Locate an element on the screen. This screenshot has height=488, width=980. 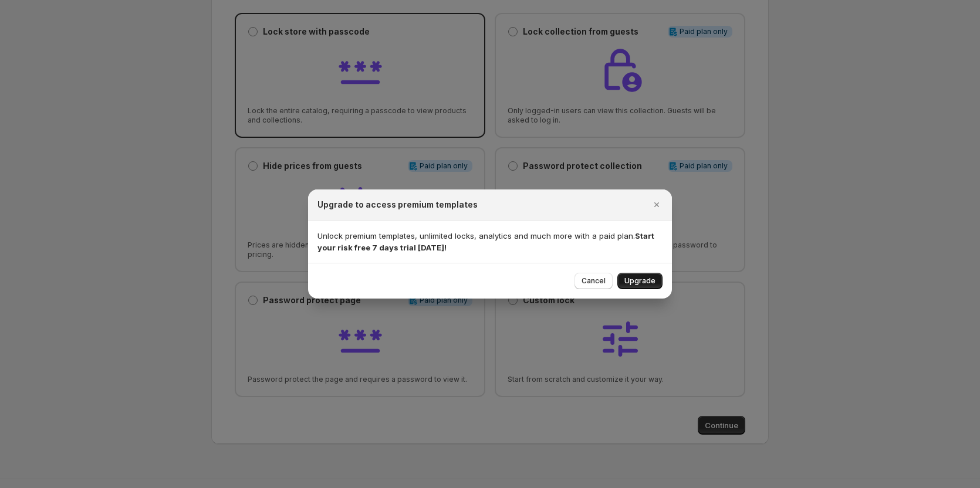
h2: Upgrade to access premium templates is located at coordinates (397, 205).